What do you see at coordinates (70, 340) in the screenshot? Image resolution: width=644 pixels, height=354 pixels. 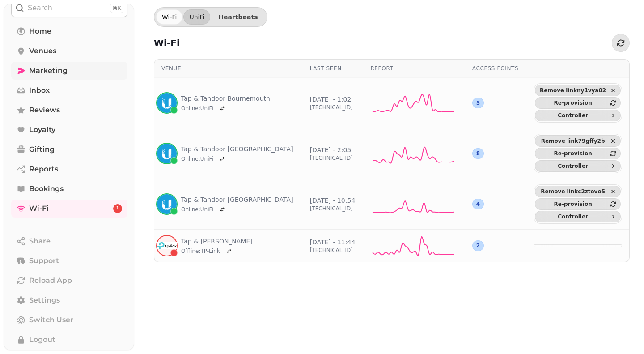 I see `button: Logout` at bounding box center [70, 340].